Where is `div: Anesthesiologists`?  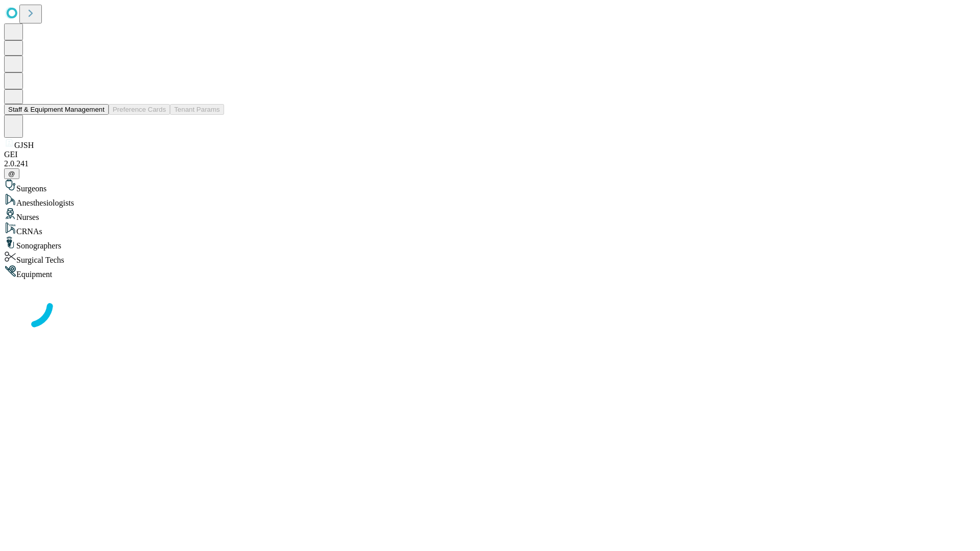
div: Anesthesiologists is located at coordinates (490, 200).